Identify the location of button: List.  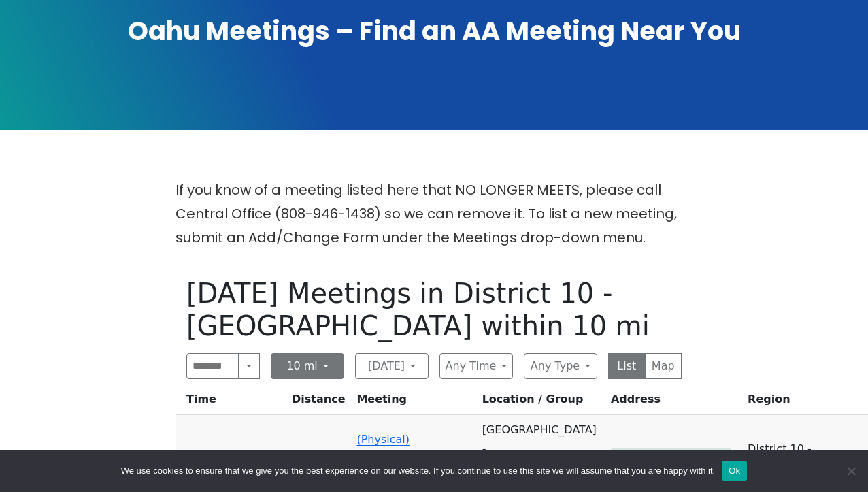
(626, 366).